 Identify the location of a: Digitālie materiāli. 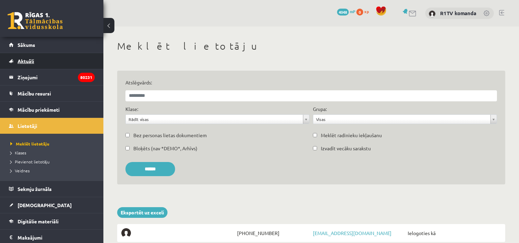
(52, 221).